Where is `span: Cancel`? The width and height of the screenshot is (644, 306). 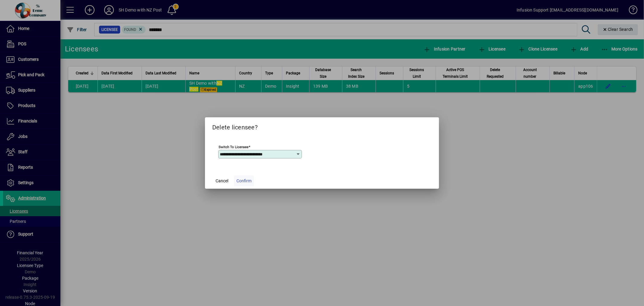 span: Cancel is located at coordinates (222, 180).